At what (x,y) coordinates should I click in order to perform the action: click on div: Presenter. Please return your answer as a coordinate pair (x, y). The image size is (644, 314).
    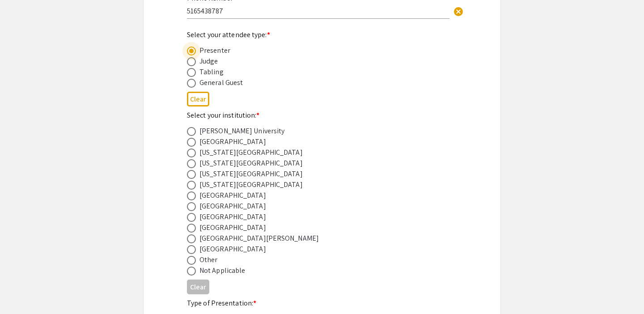
    Looking at the image, I should click on (215, 50).